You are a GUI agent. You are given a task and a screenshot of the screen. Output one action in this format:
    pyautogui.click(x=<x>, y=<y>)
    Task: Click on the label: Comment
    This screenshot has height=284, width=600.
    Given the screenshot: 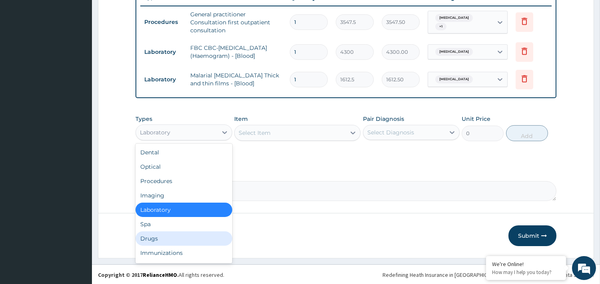 What is the action you would take?
    pyautogui.click(x=346, y=173)
    